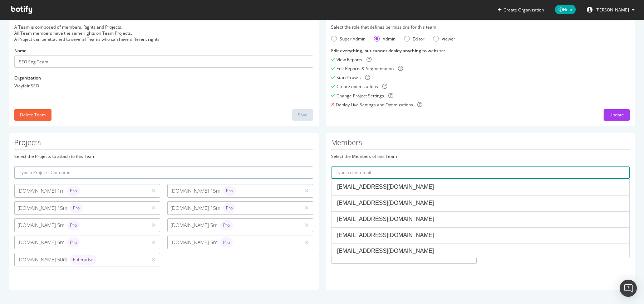 The width and height of the screenshot is (644, 304). I want to click on h1: Projects, so click(164, 144).